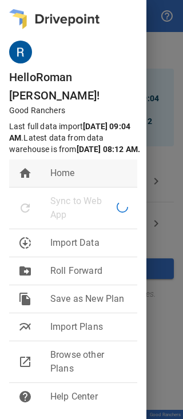  Describe the element at coordinates (25, 362) in the screenshot. I see `span: open_in_new` at that location.